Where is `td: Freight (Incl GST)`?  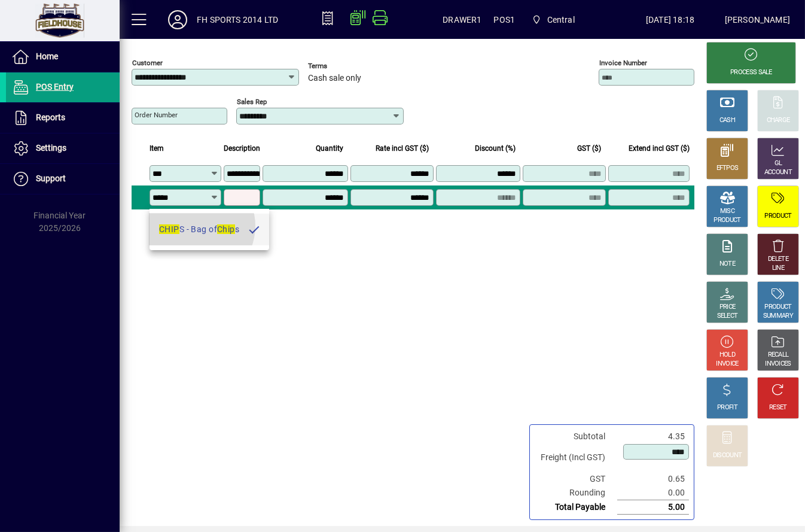
td: Freight (Incl GST) is located at coordinates (576, 458).